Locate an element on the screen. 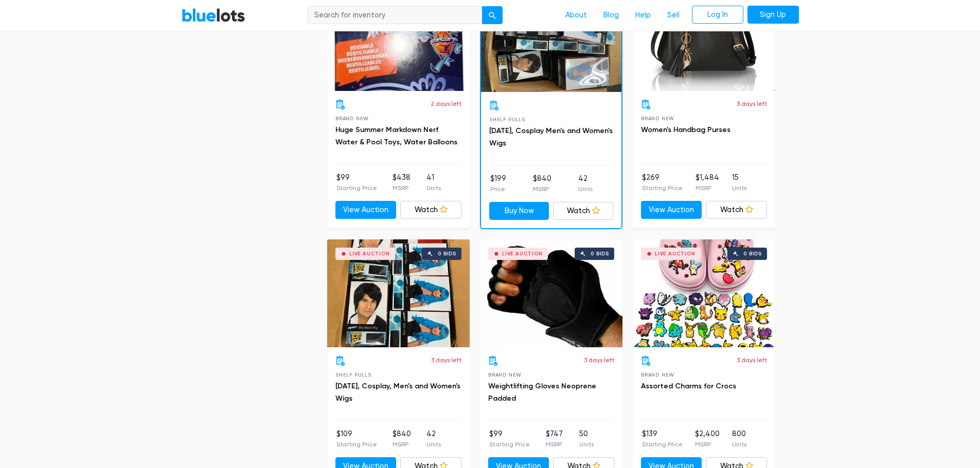 This screenshot has width=980, height=468. a: BlueLots is located at coordinates (214, 15).